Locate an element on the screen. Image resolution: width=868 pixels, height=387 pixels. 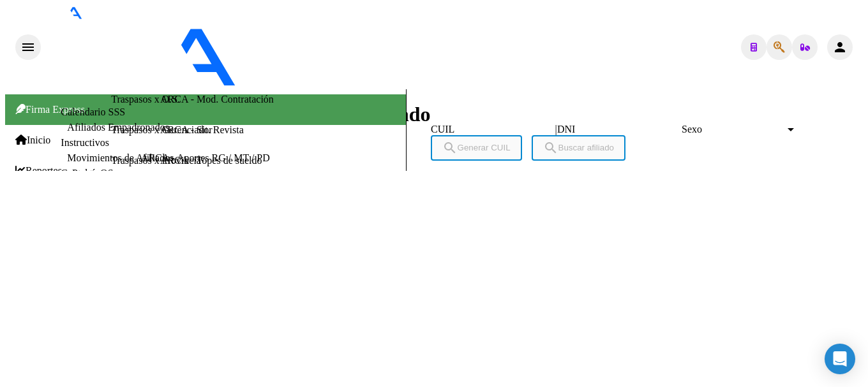
span: Sexo is located at coordinates (733, 130).